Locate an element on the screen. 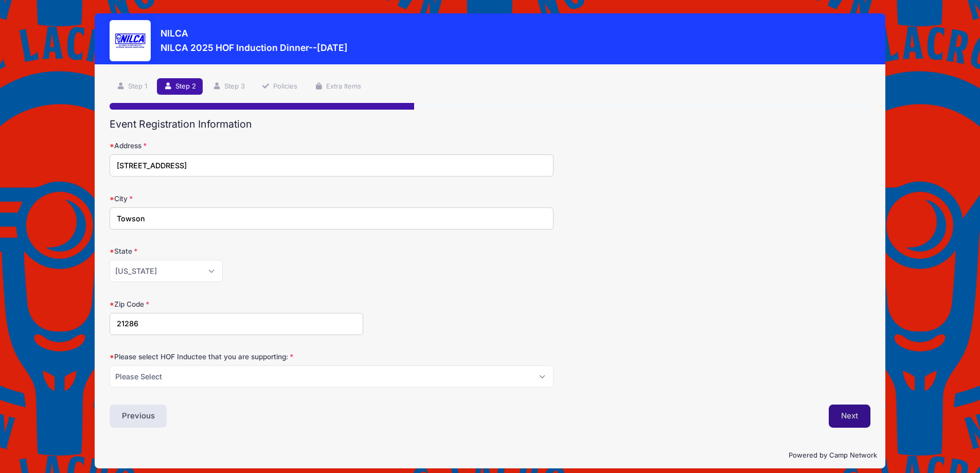 This screenshot has height=473, width=980. label: Address is located at coordinates (236, 146).